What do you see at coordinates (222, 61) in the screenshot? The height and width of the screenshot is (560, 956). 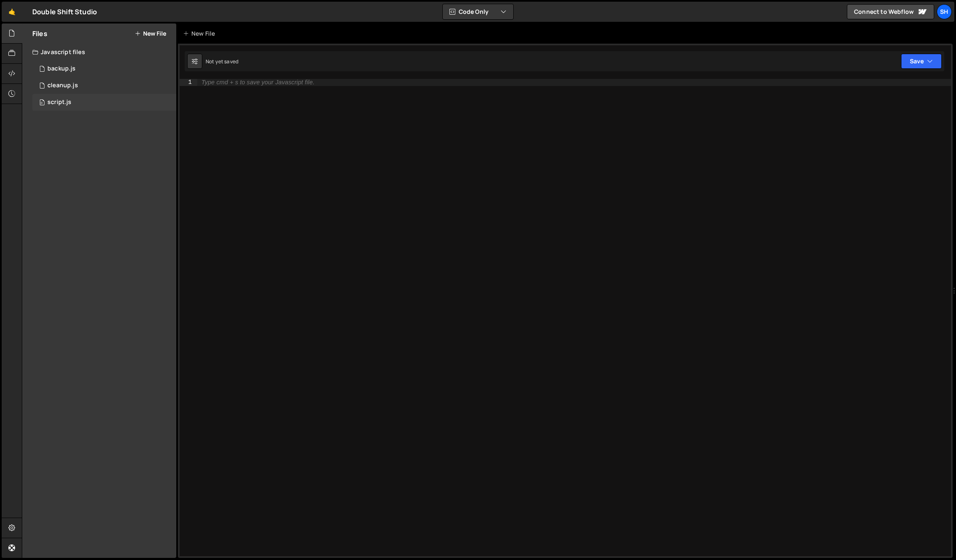 I see `div: Not yet saved` at bounding box center [222, 61].